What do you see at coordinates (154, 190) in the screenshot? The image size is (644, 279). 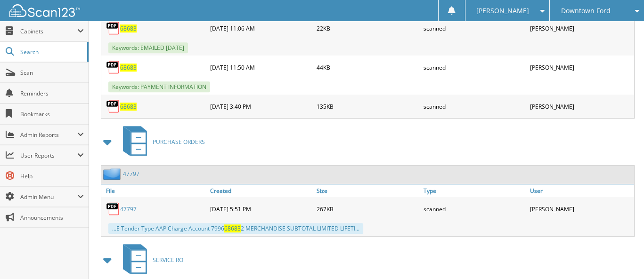 I see `a: File` at bounding box center [154, 190].